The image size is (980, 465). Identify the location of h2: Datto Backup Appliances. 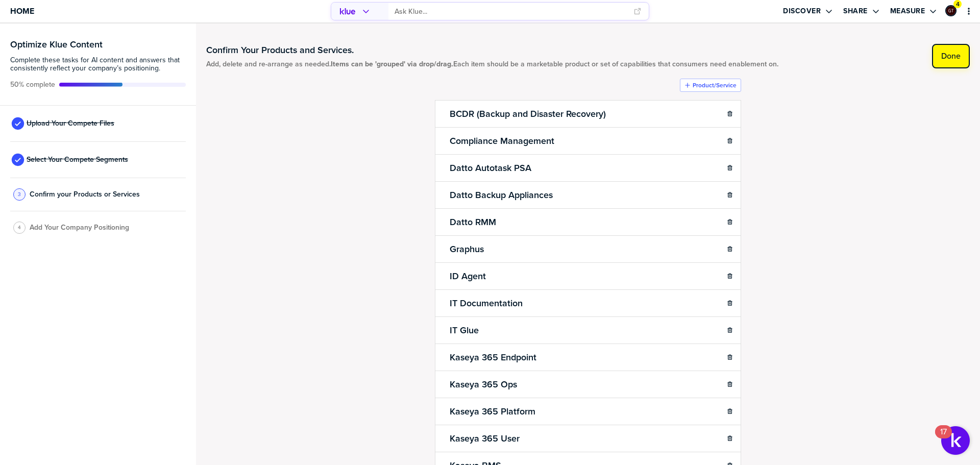
(501, 195).